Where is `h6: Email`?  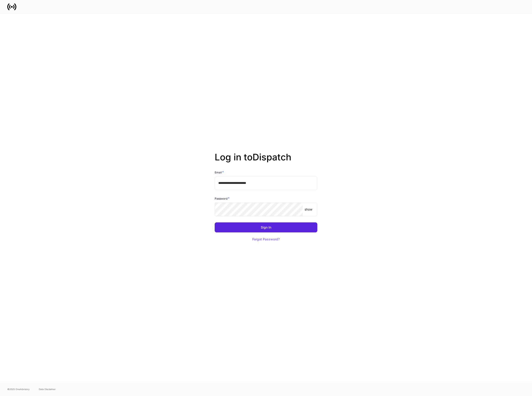
h6: Email is located at coordinates (219, 172).